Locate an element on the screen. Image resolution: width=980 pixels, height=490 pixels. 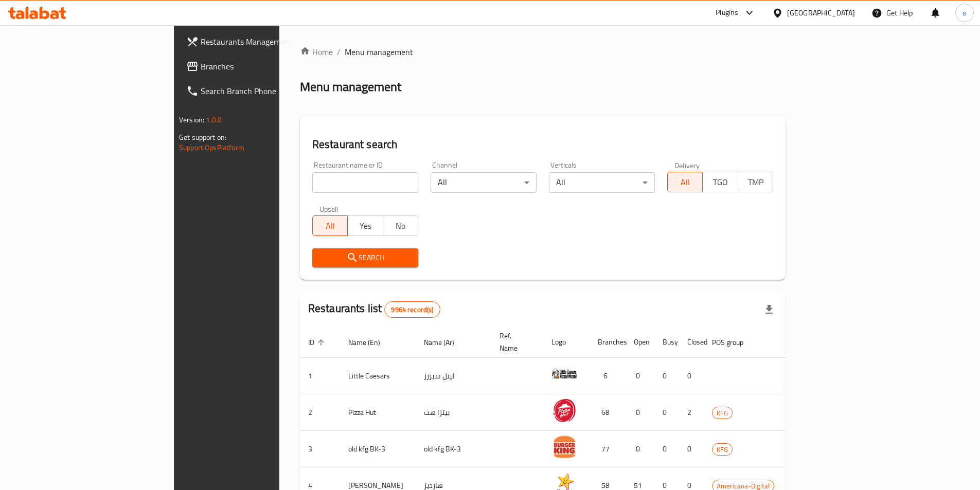
td: 68 is located at coordinates (607, 412).